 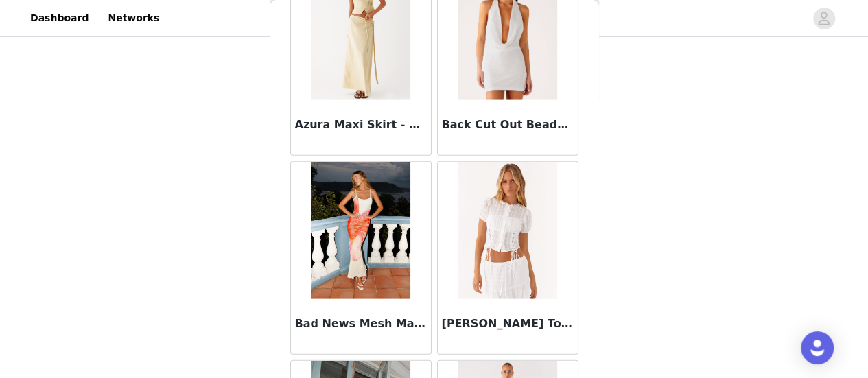 I want to click on div: avatar, so click(x=824, y=18).